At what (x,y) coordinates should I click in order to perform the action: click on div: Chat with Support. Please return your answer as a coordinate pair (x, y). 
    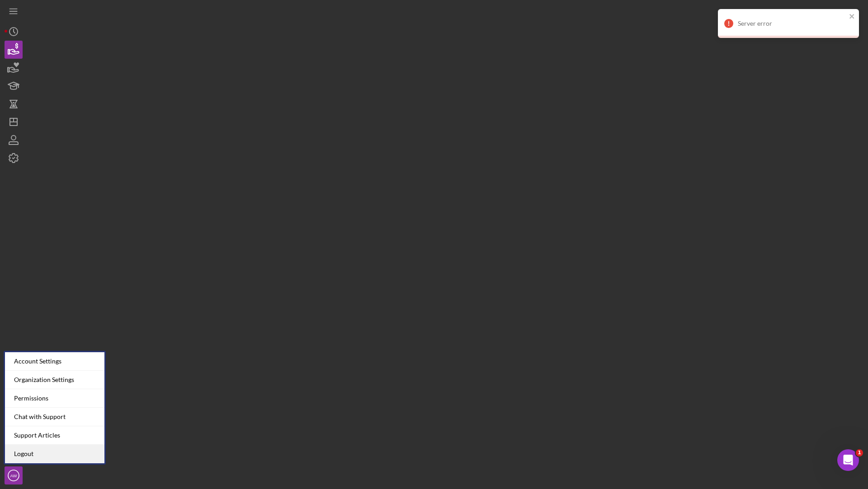
    Looking at the image, I should click on (55, 417).